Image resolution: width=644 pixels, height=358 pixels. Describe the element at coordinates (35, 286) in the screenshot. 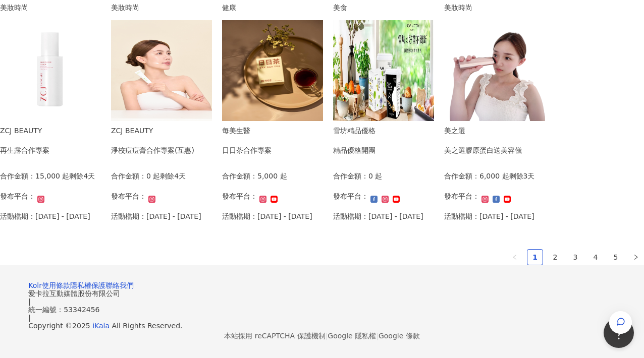

I see `a: Kolr` at that location.